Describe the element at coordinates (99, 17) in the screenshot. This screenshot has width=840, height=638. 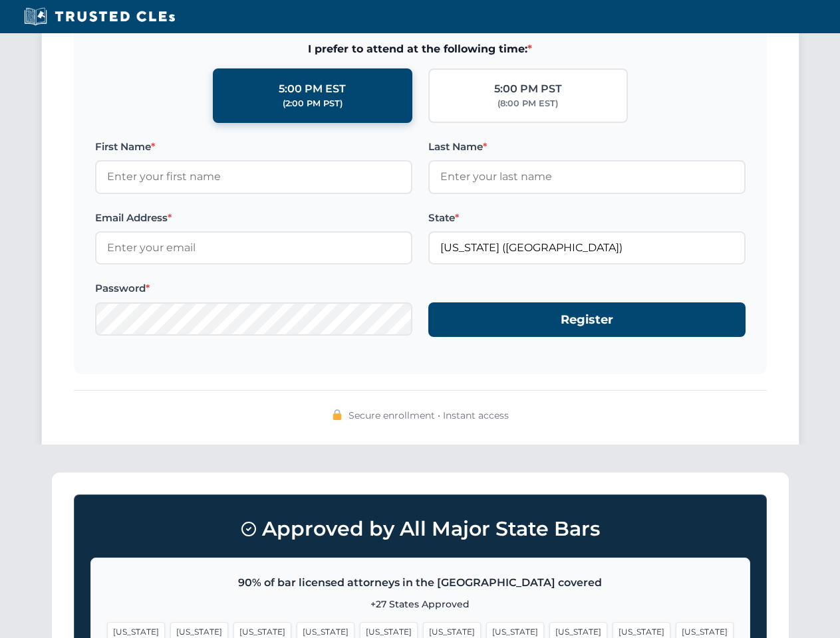
I see `img: Trusted CLEs` at that location.